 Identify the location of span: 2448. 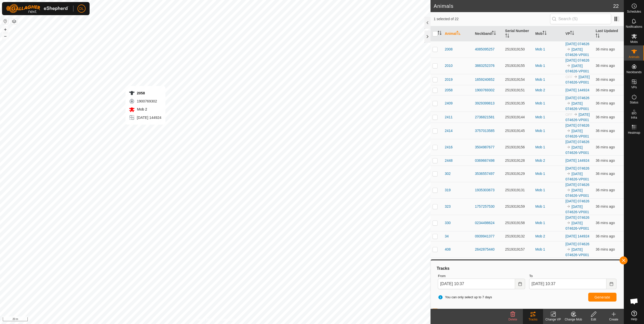
(448, 161).